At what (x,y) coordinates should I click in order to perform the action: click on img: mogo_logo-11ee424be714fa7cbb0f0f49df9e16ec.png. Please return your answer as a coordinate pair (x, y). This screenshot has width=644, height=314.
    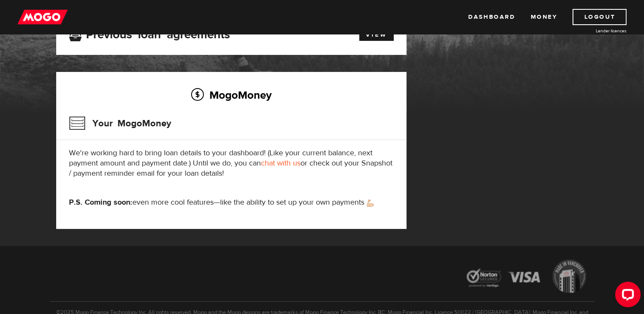
    Looking at the image, I should click on (42, 17).